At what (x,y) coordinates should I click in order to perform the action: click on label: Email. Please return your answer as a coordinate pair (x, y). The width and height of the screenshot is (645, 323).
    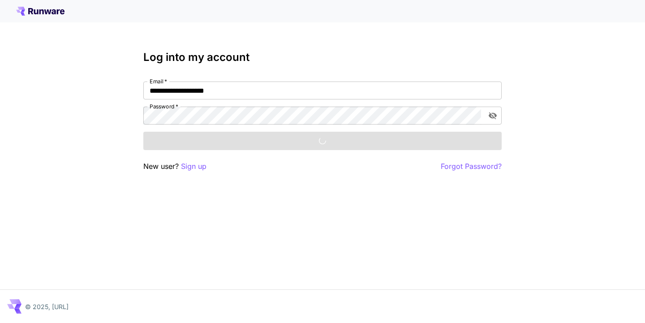
    Looking at the image, I should click on (158, 81).